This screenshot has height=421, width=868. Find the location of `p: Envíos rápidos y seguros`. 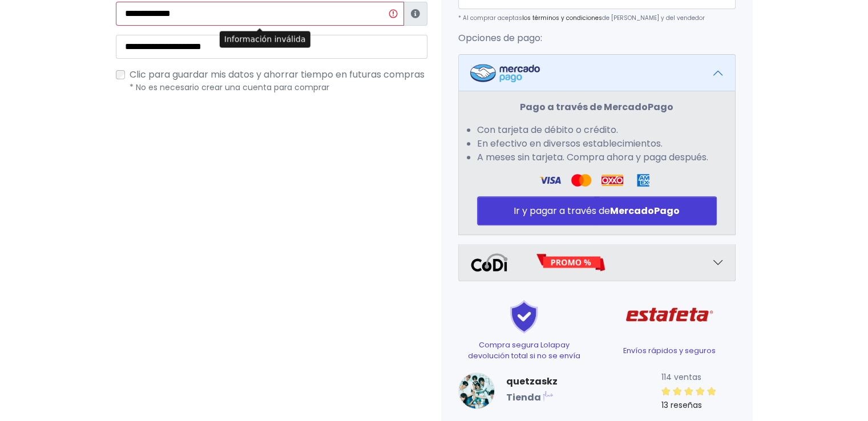

p: Envíos rápidos y seguros is located at coordinates (669, 350).